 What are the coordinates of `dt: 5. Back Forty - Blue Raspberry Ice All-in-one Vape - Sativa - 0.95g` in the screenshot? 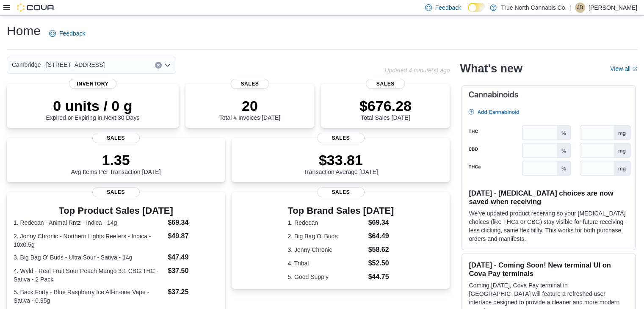 It's located at (89, 296).